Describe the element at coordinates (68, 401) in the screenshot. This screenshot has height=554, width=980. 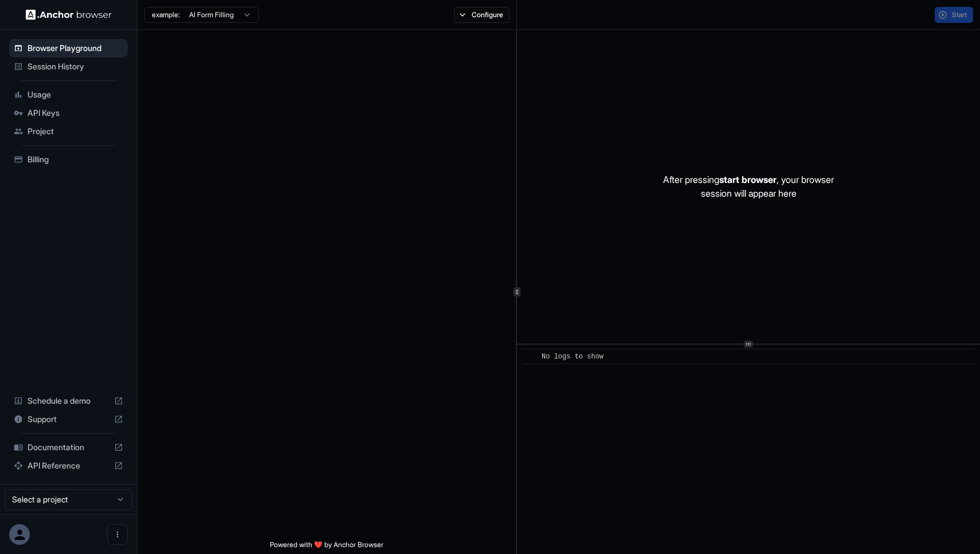
I see `div: Schedule a demo` at that location.